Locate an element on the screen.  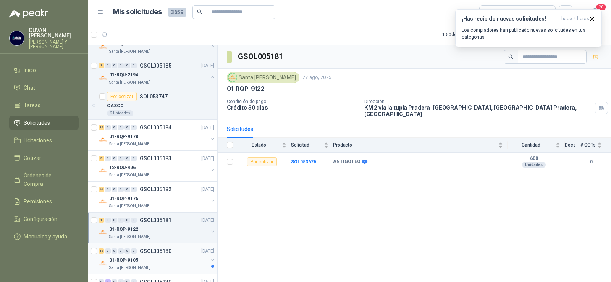
a: Inicio is located at coordinates (44, 70).